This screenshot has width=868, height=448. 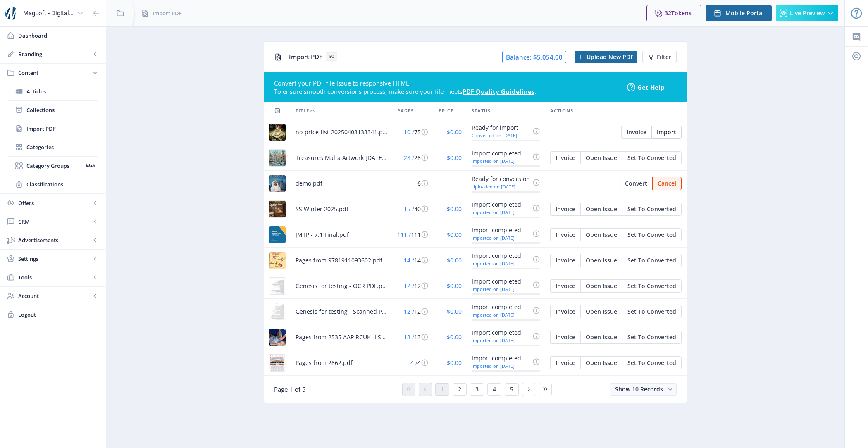 I want to click on div: To ensure smooth conversions process, make sure your file meets ., so click(x=447, y=92).